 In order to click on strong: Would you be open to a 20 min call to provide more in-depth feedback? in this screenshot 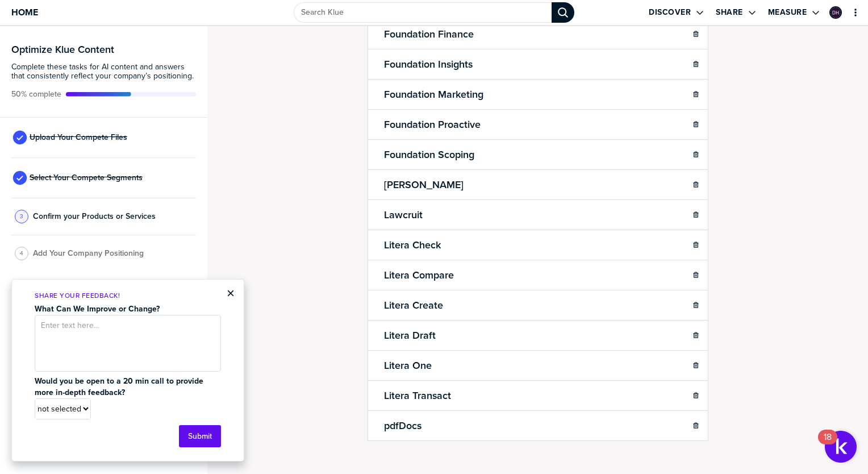, I will do `click(120, 386)`.